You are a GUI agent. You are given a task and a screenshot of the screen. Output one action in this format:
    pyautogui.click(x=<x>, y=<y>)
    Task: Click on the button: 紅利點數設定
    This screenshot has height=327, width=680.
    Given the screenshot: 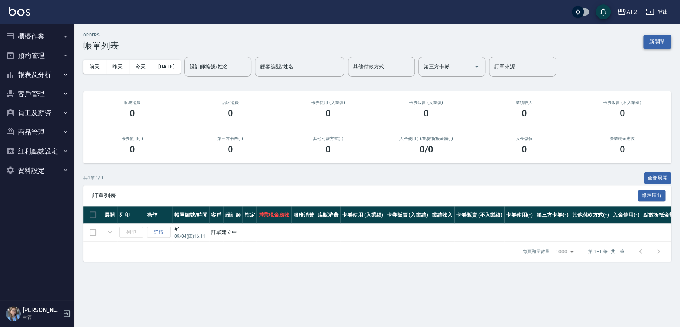 What is the action you would take?
    pyautogui.click(x=37, y=151)
    